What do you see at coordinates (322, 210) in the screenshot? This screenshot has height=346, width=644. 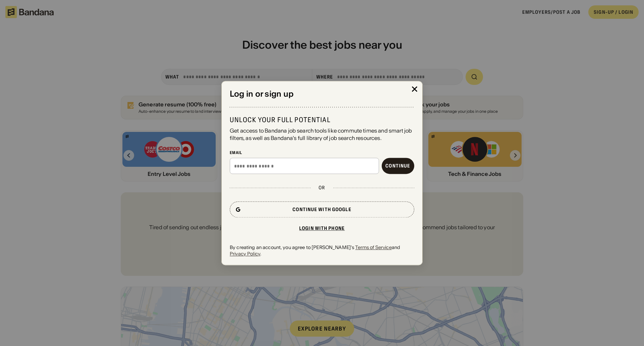 I see `div: Continue with Google` at bounding box center [322, 210].